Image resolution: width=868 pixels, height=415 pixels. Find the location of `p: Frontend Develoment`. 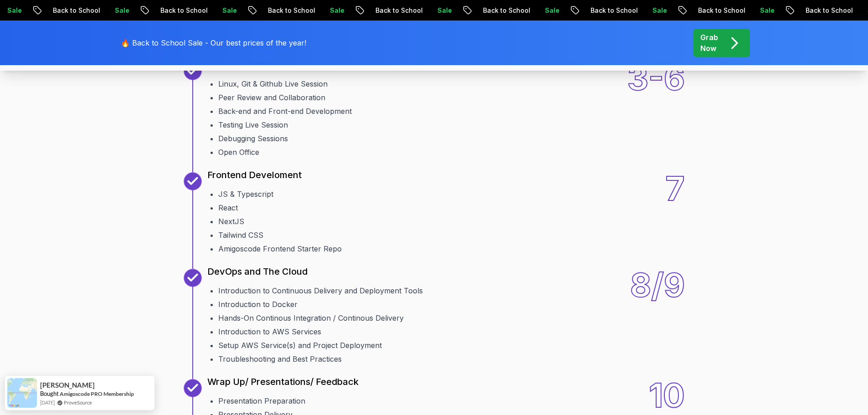

p: Frontend Develoment is located at coordinates (254, 175).